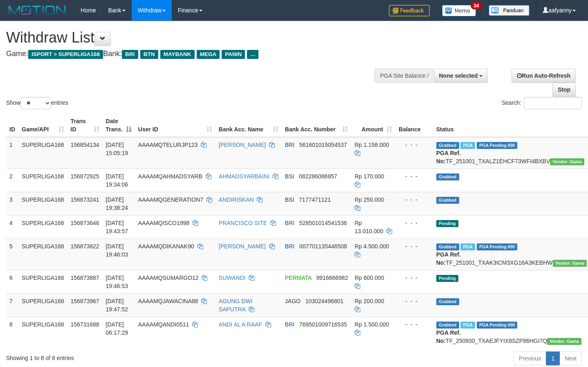 Image resolution: width=588 pixels, height=367 pixels. I want to click on a: AGUNG DWI SAPUTRA, so click(236, 305).